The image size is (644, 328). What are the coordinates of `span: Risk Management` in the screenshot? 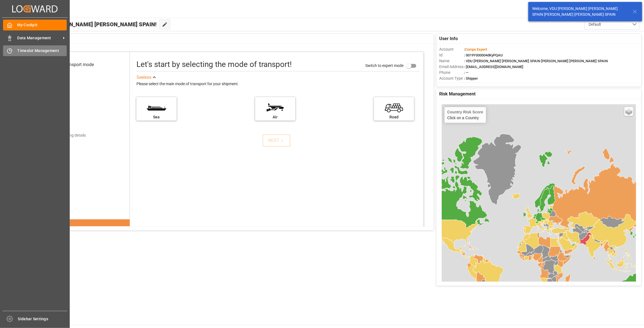 It's located at (457, 94).